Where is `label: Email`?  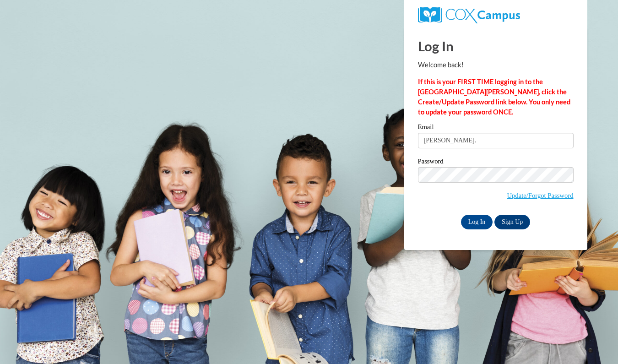
label: Email is located at coordinates (496, 128).